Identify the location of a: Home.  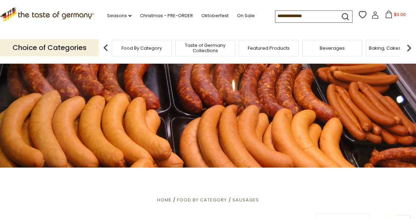
(164, 199).